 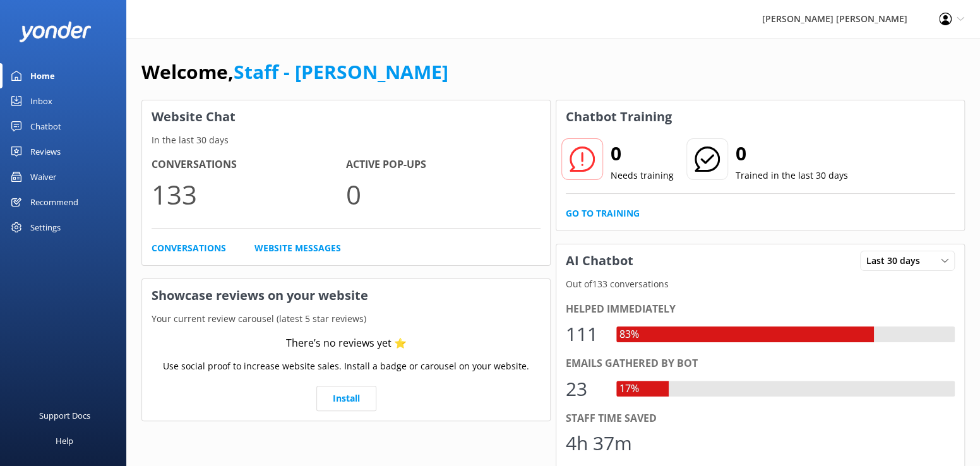 What do you see at coordinates (619, 117) in the screenshot?
I see `h3: Chatbot Training` at bounding box center [619, 117].